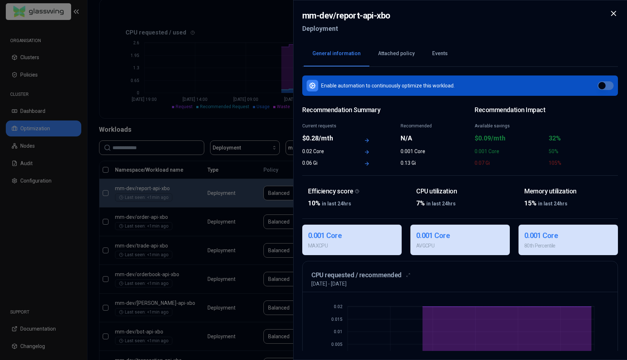  Describe the element at coordinates (583, 163) in the screenshot. I see `div: 105%` at that location.